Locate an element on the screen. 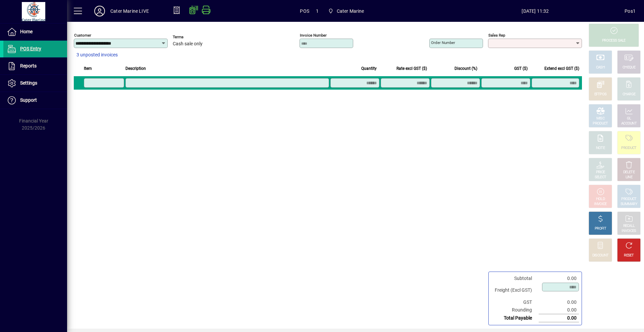  div: GL is located at coordinates (629, 119).